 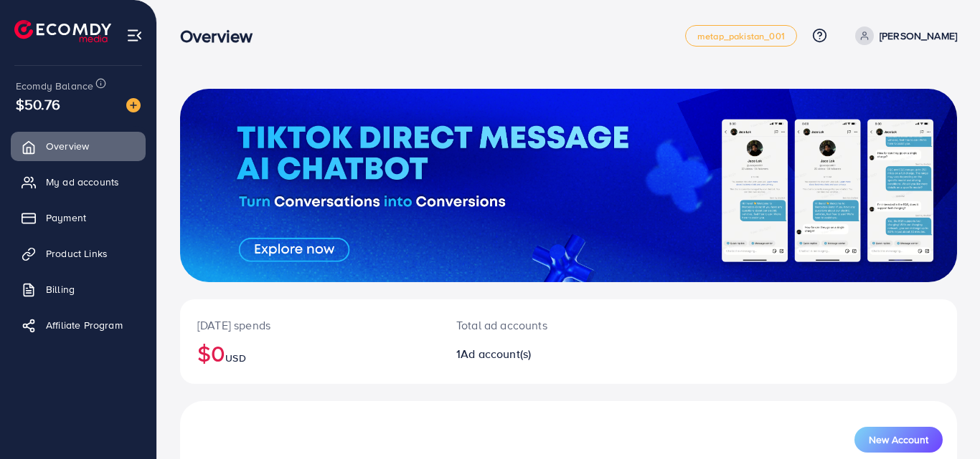 What do you see at coordinates (77, 254) in the screenshot?
I see `span: Product Links` at bounding box center [77, 254].